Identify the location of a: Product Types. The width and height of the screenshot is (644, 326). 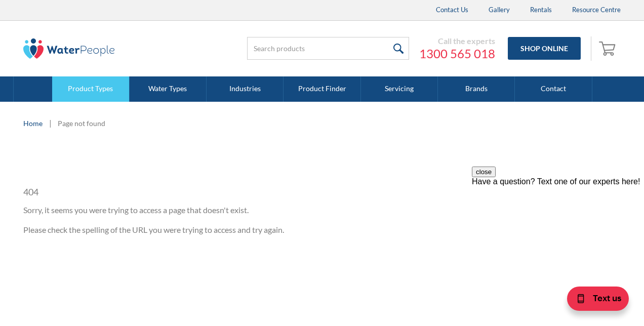
(90, 89).